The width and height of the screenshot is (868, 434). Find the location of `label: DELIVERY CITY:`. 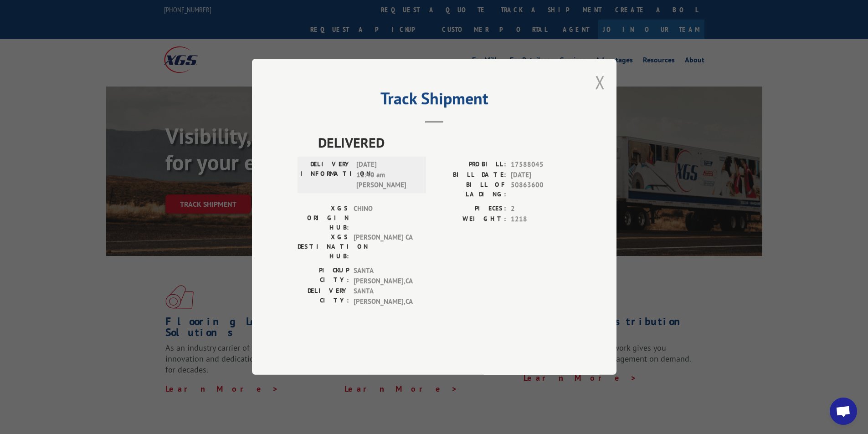

label: DELIVERY CITY: is located at coordinates (323, 297).